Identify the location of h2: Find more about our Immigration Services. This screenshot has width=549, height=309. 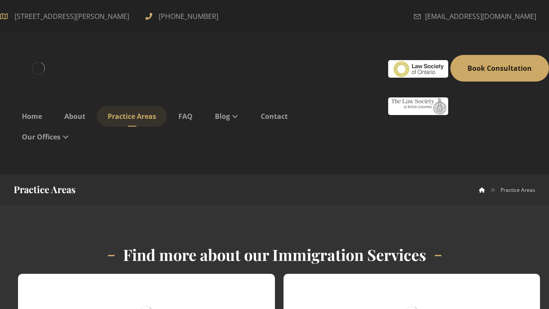
(274, 254).